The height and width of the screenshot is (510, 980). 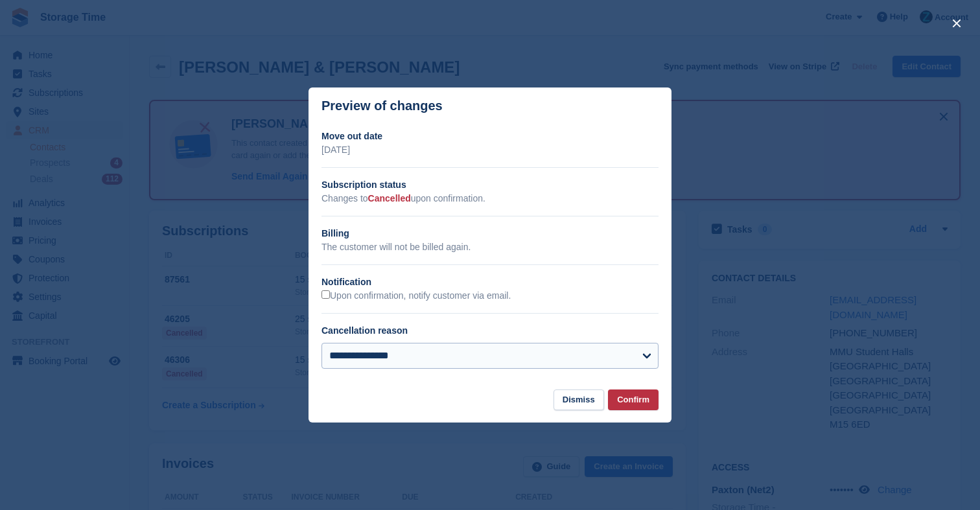 What do you see at coordinates (390, 198) in the screenshot?
I see `span: Cancelled` at bounding box center [390, 198].